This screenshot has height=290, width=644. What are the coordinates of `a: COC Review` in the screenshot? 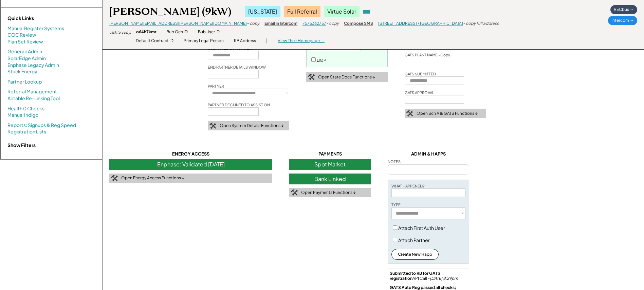 It's located at (22, 35).